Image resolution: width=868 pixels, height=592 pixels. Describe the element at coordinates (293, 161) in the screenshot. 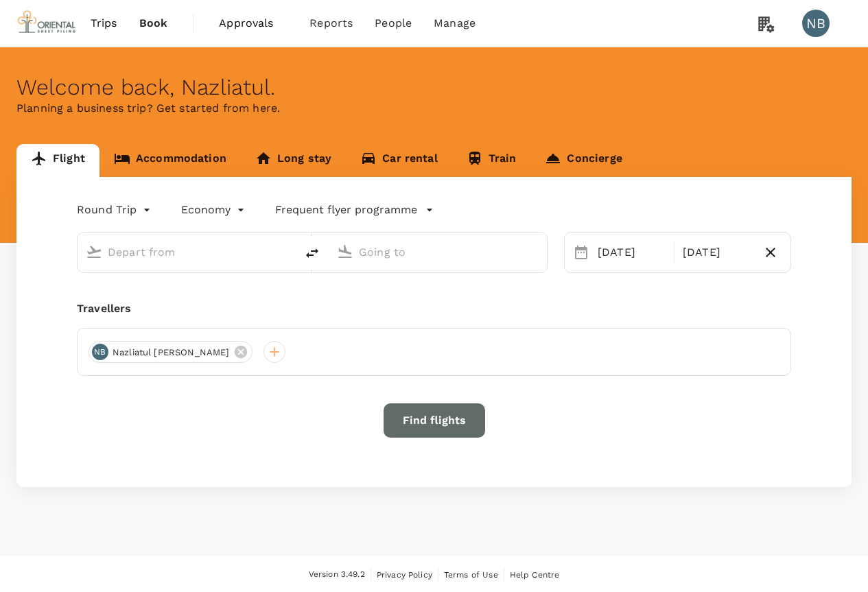

I see `a: Long stay` at that location.